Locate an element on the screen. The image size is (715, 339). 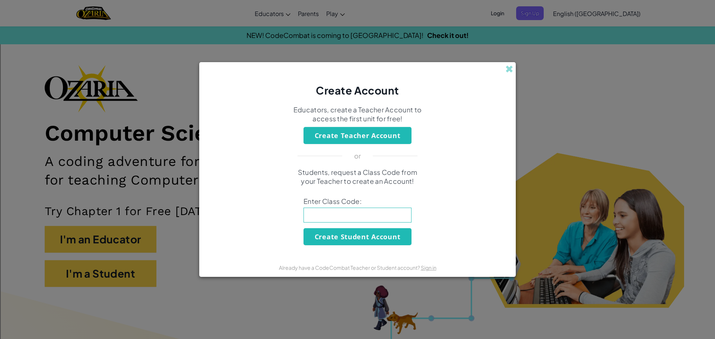
p: Educators, create a Teacher Account to access the first unit for free! is located at coordinates (357, 114).